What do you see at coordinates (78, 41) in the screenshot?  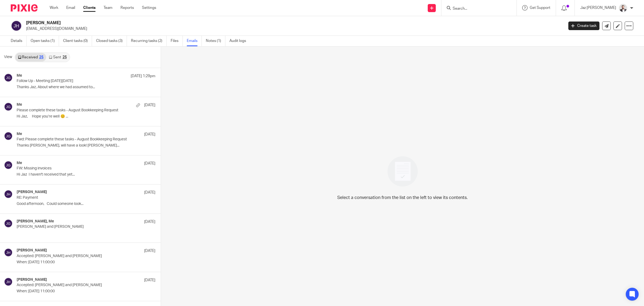 I see `a: Client tasks (0)` at bounding box center [78, 41].